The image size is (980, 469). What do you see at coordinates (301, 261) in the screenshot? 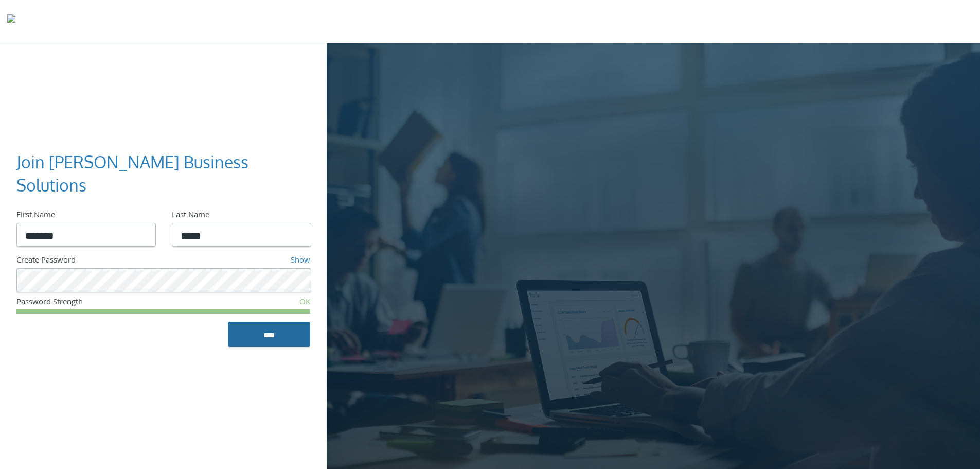
I see `a: Show` at bounding box center [301, 261].